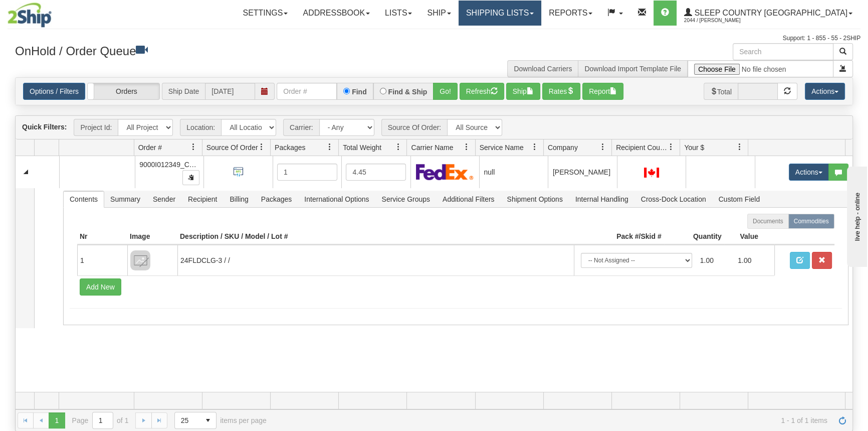 This screenshot has width=868, height=431. I want to click on th: Description / SKU / Model / Lot #, so click(375, 237).